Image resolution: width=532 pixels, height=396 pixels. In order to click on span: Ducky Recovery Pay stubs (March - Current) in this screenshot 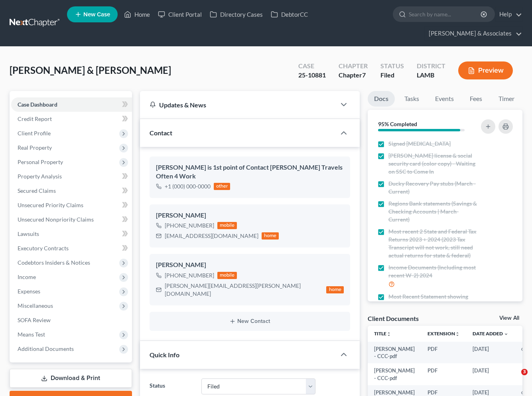, I will do `click(433, 187)`.